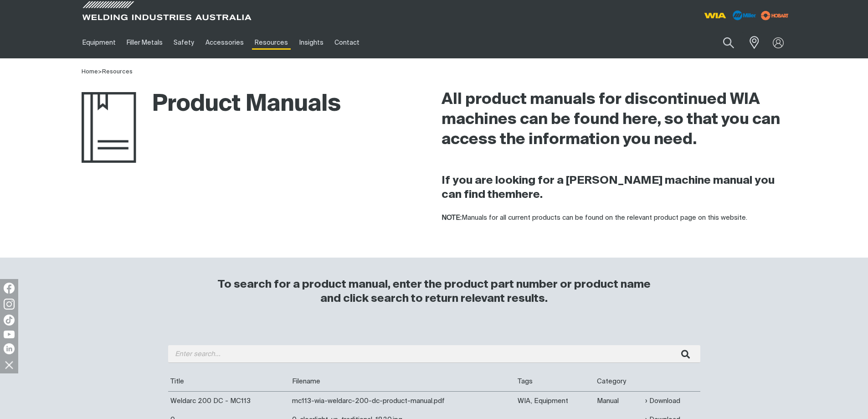 This screenshot has height=419, width=868. I want to click on img: YouTube, so click(9, 334).